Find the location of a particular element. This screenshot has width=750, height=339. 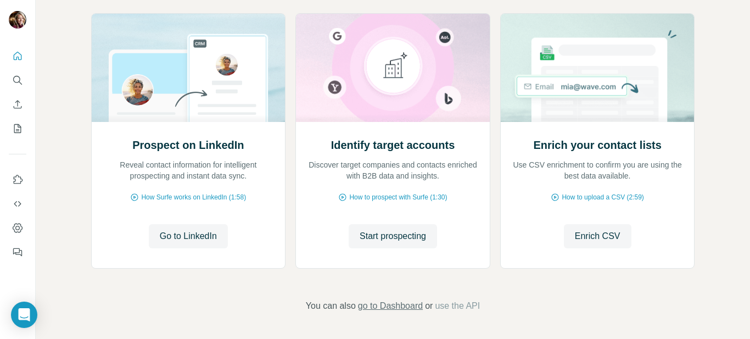

button: My lists is located at coordinates (18, 128).